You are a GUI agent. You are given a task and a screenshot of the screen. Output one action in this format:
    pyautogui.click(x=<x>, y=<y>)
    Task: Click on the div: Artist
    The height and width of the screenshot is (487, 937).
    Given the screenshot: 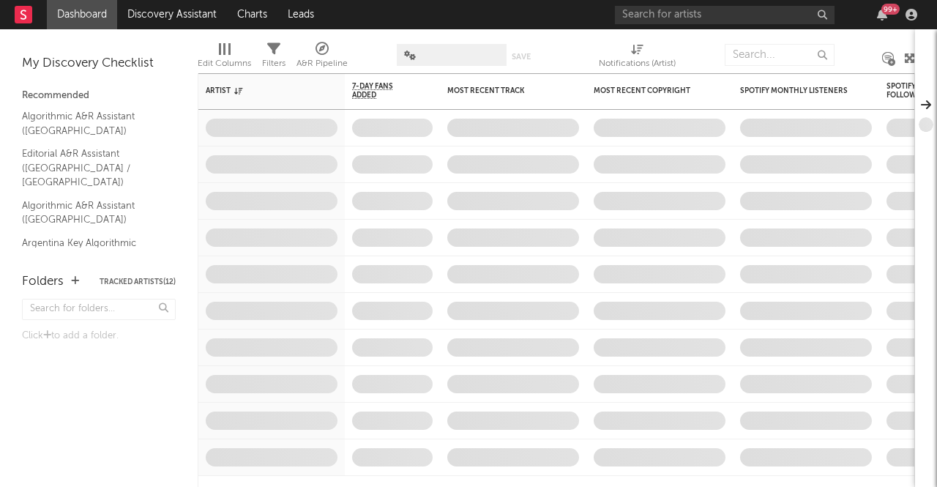 What is the action you would take?
    pyautogui.click(x=261, y=91)
    